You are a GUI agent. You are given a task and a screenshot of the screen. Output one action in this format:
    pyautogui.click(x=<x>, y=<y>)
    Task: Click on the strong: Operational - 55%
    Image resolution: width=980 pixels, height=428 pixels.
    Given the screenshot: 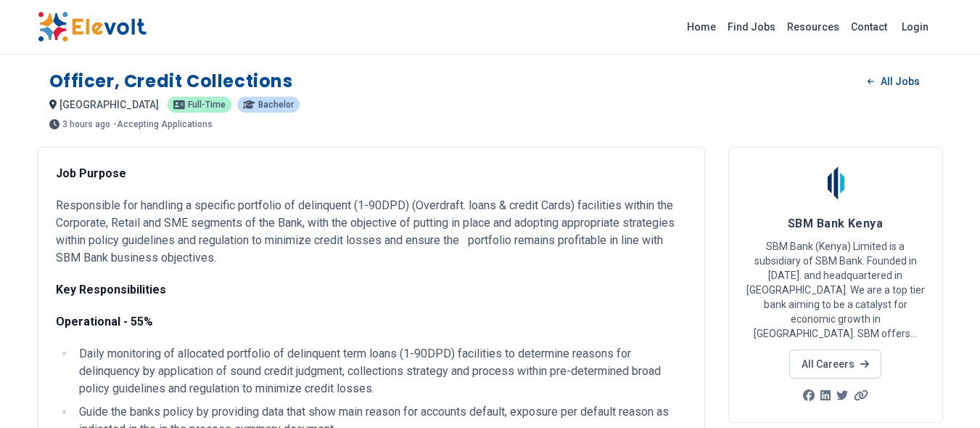 What is the action you would take?
    pyautogui.click(x=105, y=321)
    